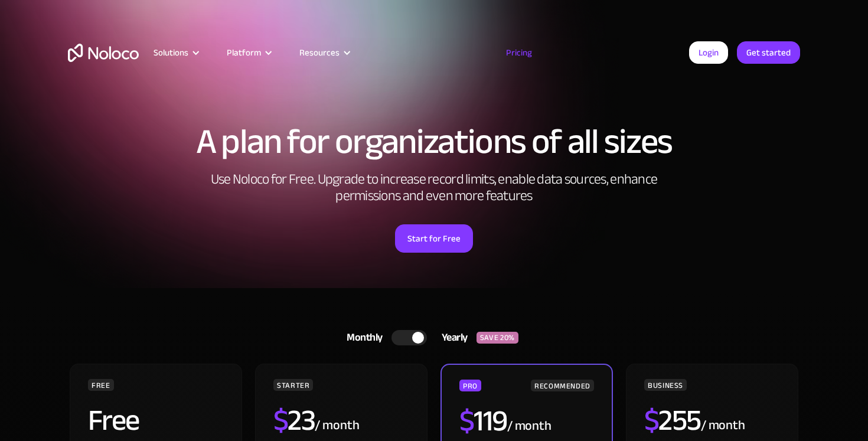  I want to click on div: SAVE 20%, so click(497, 338).